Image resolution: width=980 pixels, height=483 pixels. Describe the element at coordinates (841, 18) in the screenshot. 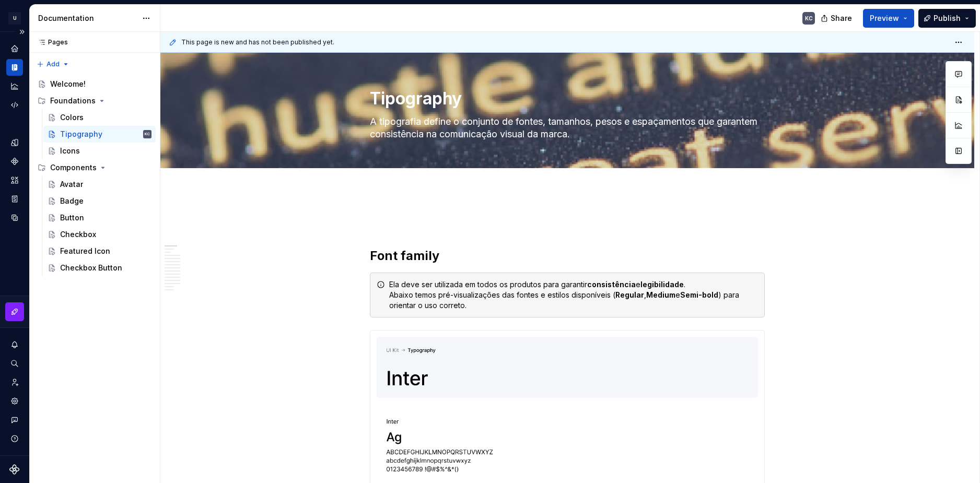

I see `span: Share` at that location.